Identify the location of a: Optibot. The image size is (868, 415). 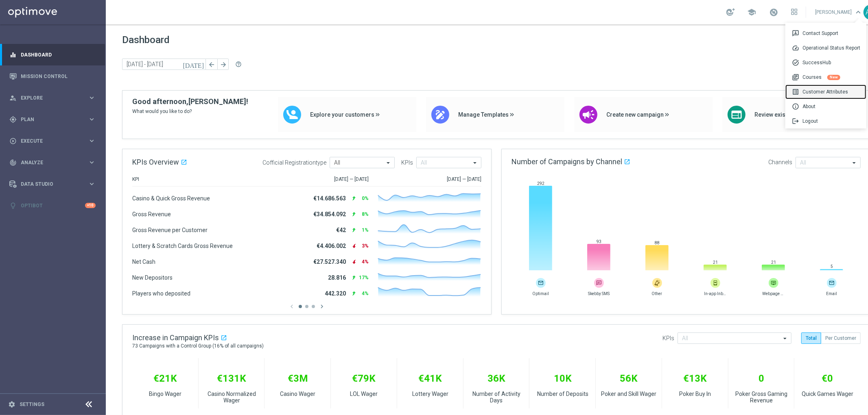
(53, 205).